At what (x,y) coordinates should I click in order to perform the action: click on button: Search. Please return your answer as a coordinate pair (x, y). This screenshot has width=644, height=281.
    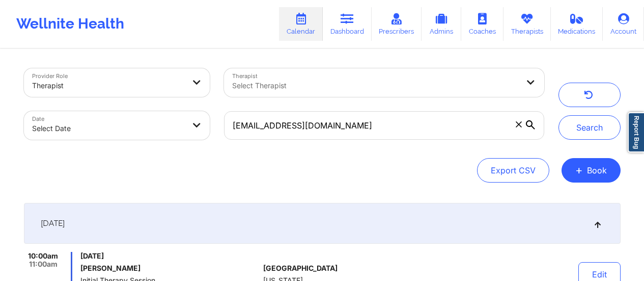
    Looking at the image, I should click on (589, 127).